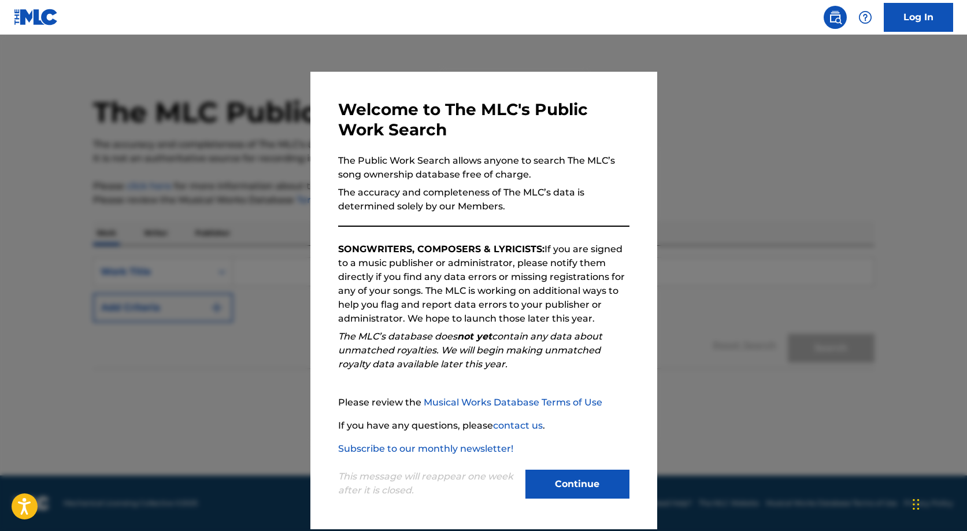 This screenshot has height=531, width=967. What do you see at coordinates (470, 350) in the screenshot?
I see `em: The MLC’s database does contain any data about unmatched royalties. We will begin making unmatche...` at bounding box center [470, 350].